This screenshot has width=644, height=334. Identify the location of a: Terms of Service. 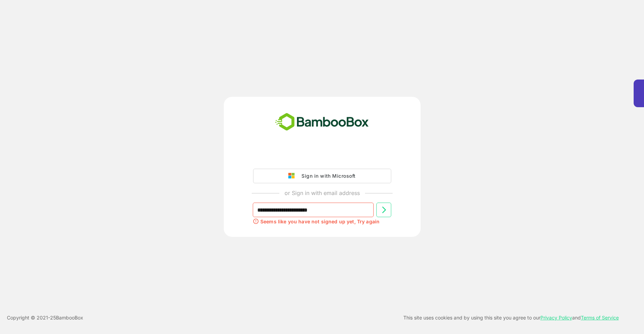
(600, 318).